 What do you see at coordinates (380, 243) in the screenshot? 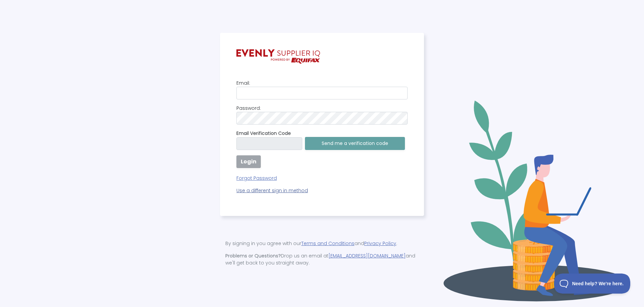
I see `a: Privacy Policy` at bounding box center [380, 243].